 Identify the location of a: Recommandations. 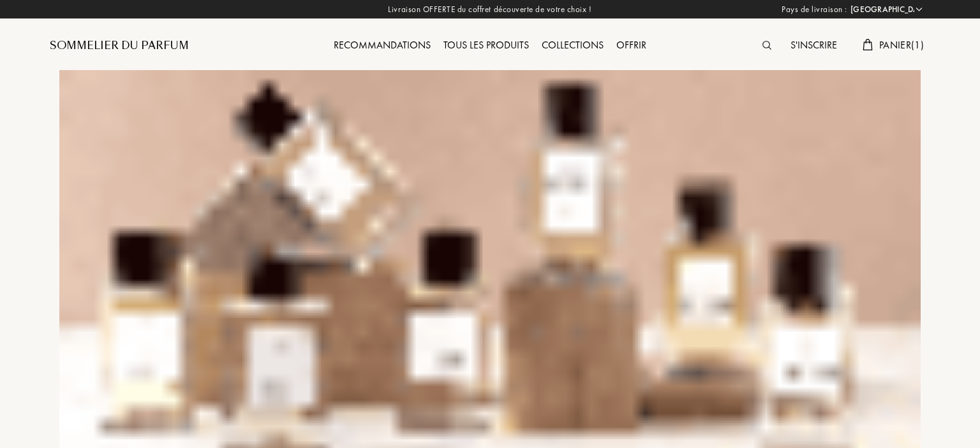
(383, 44).